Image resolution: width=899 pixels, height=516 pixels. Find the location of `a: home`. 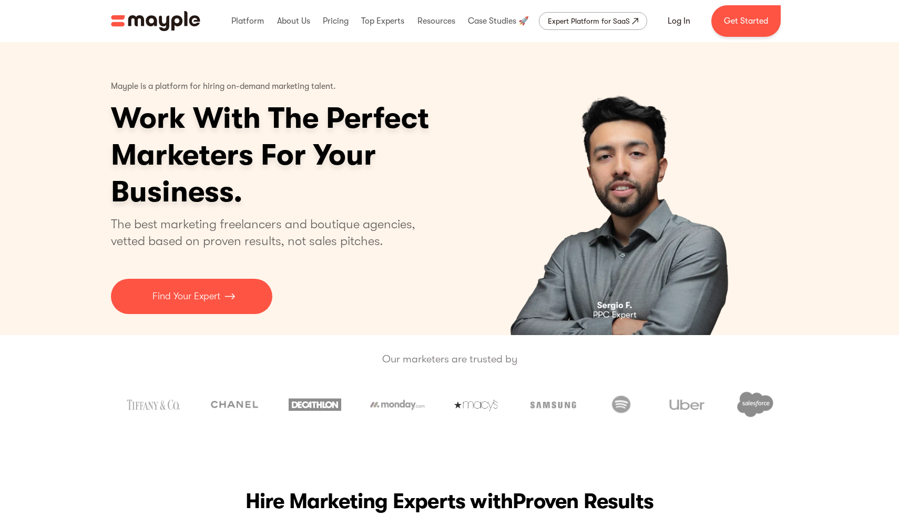

a: home is located at coordinates (156, 21).